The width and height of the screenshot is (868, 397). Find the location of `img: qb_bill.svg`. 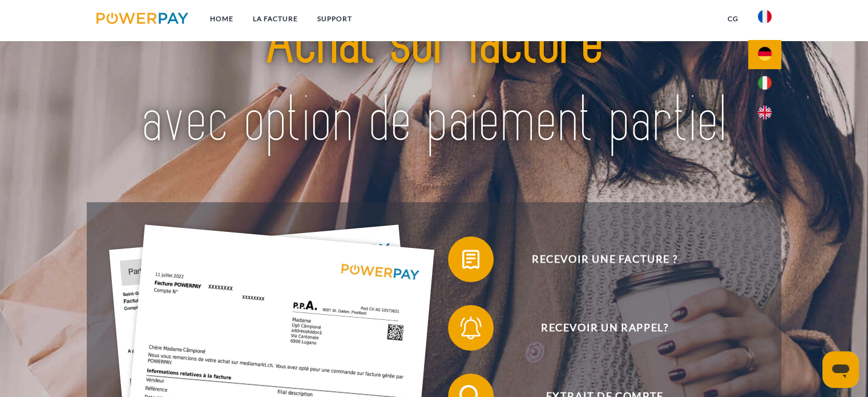

img: qb_bill.svg is located at coordinates (471, 259).